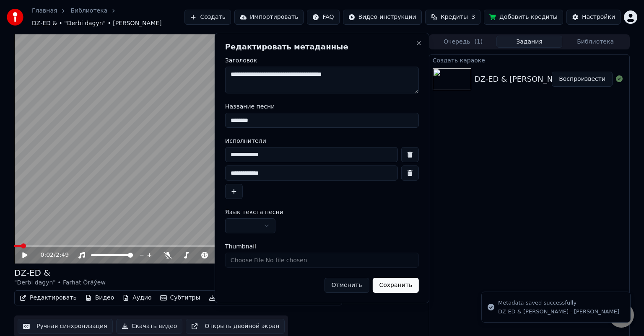 This screenshot has height=336, width=644. I want to click on span: Thumbnail, so click(240, 247).